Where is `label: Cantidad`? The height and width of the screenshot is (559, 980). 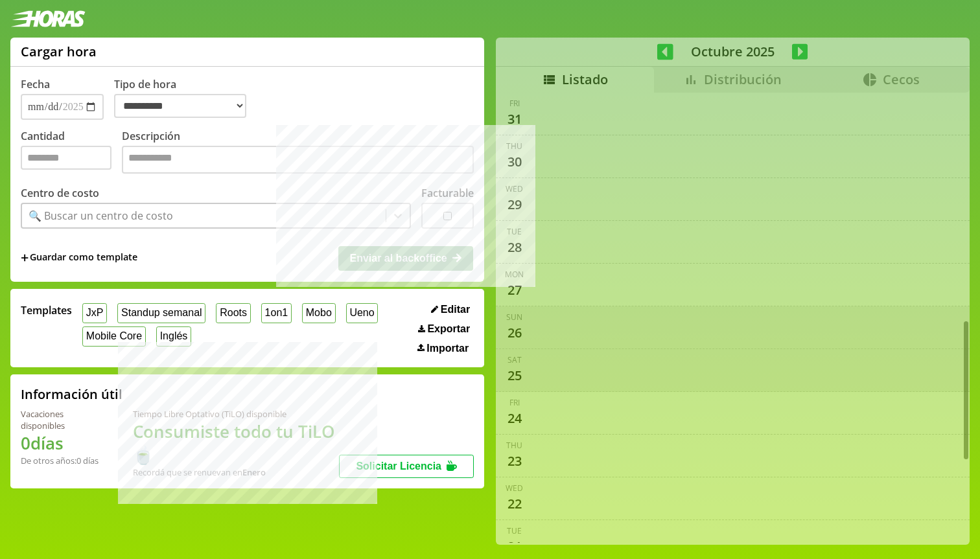 label: Cantidad is located at coordinates (71, 153).